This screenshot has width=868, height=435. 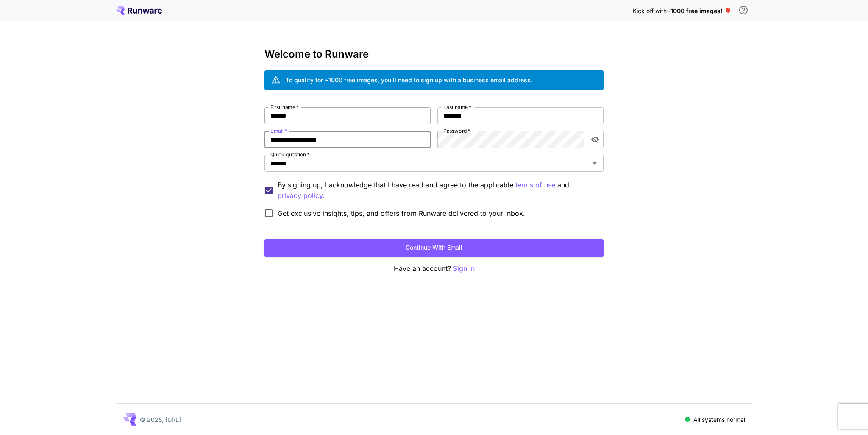 I want to click on h3: Welcome to Runware, so click(x=434, y=55).